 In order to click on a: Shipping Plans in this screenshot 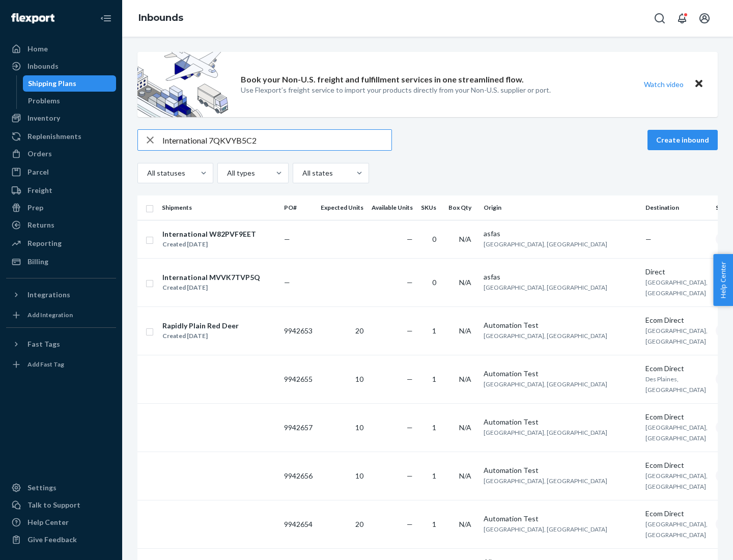, I will do `click(70, 83)`.